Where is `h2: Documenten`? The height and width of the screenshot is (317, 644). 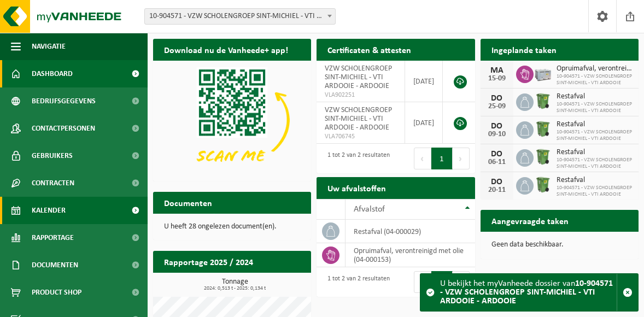
h2: Documenten is located at coordinates (188, 202).